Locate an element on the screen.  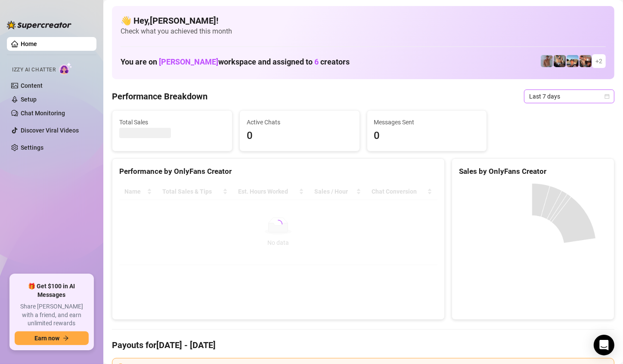
h4: Performance Breakdown is located at coordinates (160, 96).